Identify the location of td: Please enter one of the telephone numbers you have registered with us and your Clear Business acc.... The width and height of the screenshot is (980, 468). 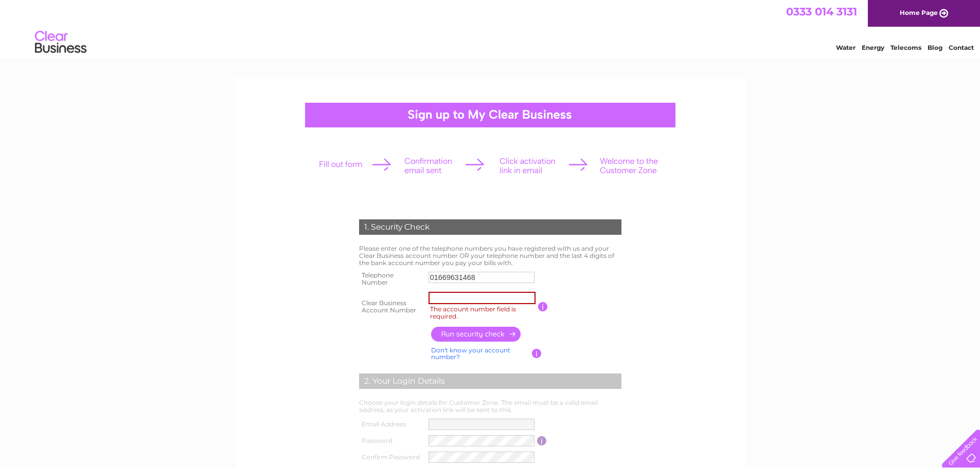
(490, 255).